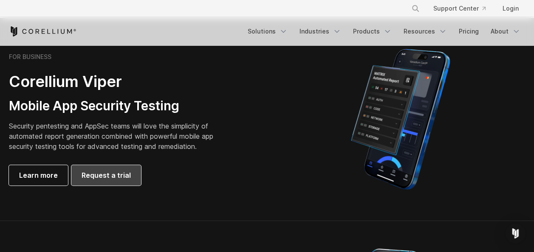 The height and width of the screenshot is (252, 534). What do you see at coordinates (267, 31) in the screenshot?
I see `a: Solutions` at bounding box center [267, 31].